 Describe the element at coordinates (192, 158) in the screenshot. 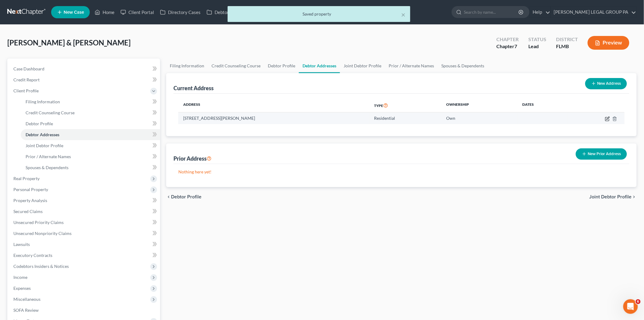

I see `div: Prior Address` at that location.